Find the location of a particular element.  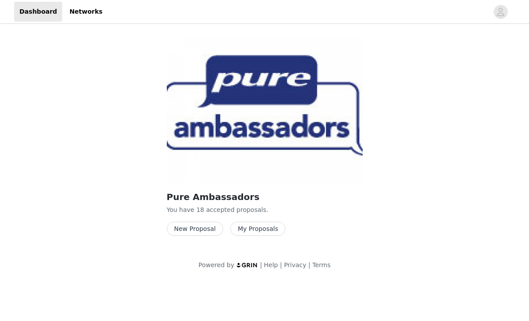

div: avatar is located at coordinates (501, 12).